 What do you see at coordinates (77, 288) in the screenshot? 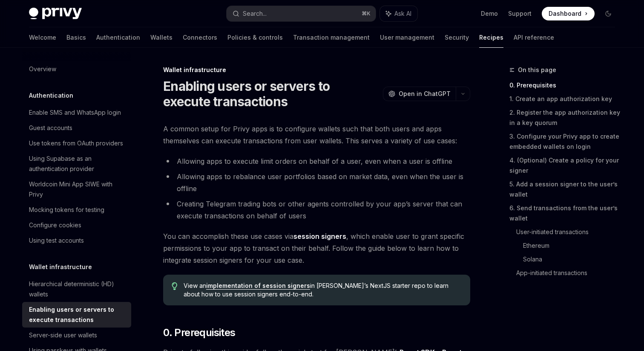
I see `a: Hierarchical deterministic (HD) wallets` at bounding box center [77, 288].